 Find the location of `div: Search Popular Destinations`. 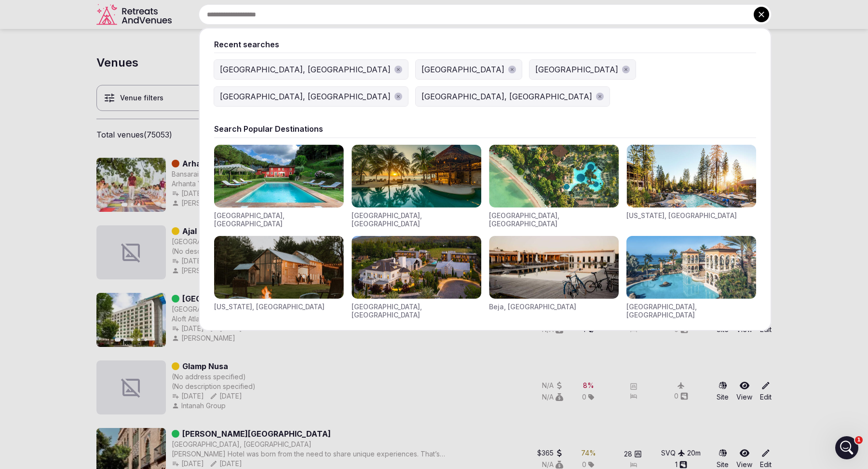

div: Search Popular Destinations is located at coordinates (485, 129).